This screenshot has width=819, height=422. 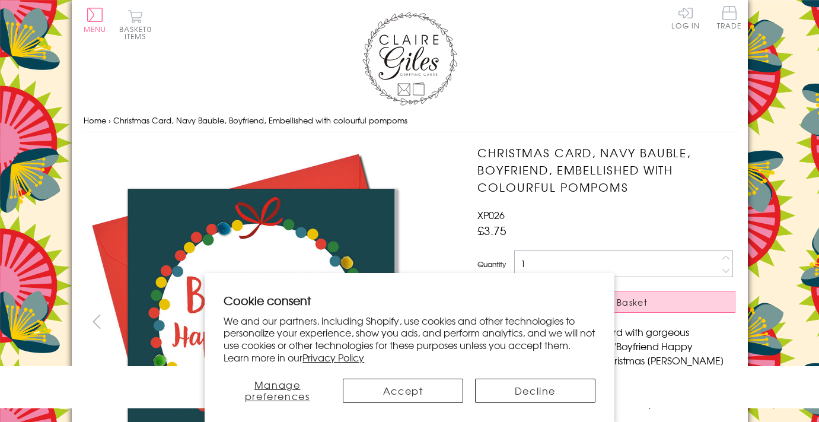 I want to click on button: prev, so click(x=97, y=321).